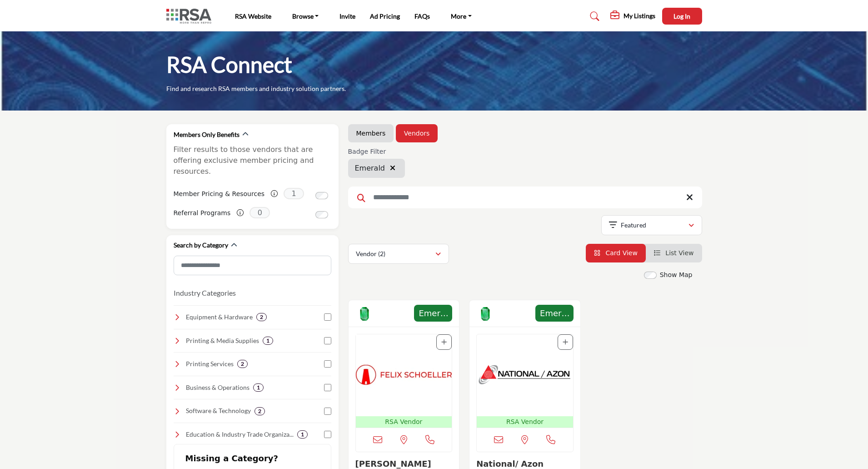  What do you see at coordinates (616, 253) in the screenshot?
I see `a: View Card` at bounding box center [616, 253].